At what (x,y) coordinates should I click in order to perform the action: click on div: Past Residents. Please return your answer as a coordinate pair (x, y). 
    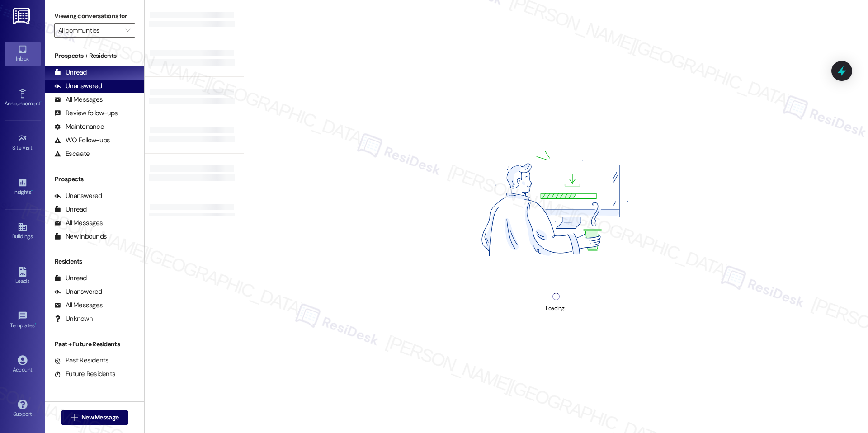
    Looking at the image, I should click on (82, 361).